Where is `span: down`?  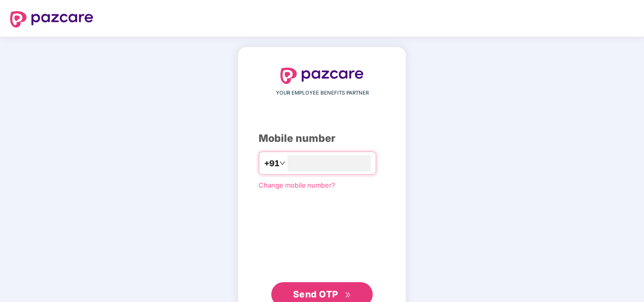 span: down is located at coordinates (283, 163).